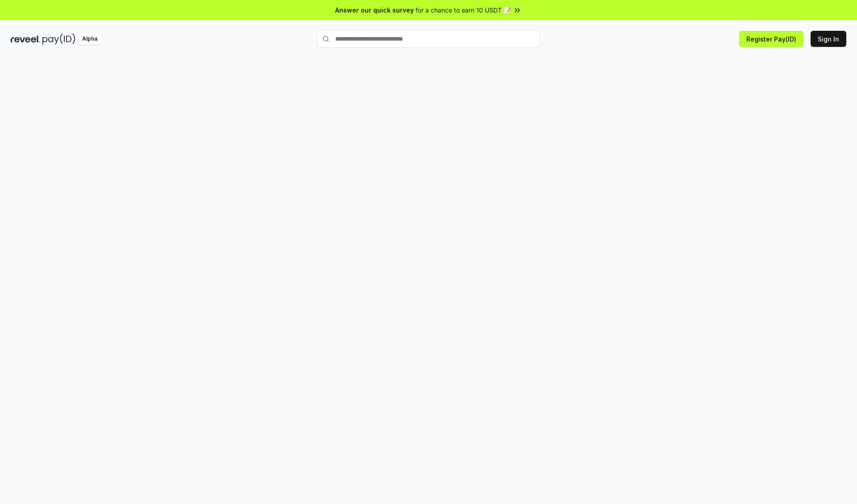 The height and width of the screenshot is (504, 857). I want to click on span: for a chance to earn 10 USDT 📝, so click(464, 10).